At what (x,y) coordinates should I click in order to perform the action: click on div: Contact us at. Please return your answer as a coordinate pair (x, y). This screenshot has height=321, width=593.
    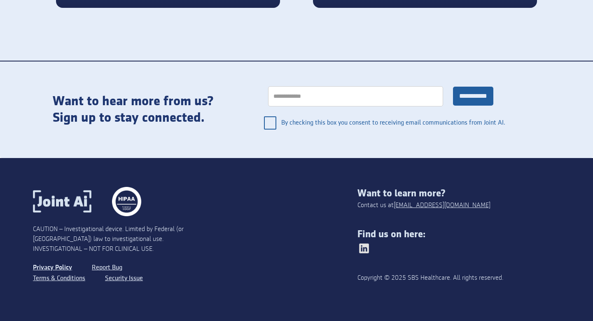
    Looking at the image, I should click on (424, 205).